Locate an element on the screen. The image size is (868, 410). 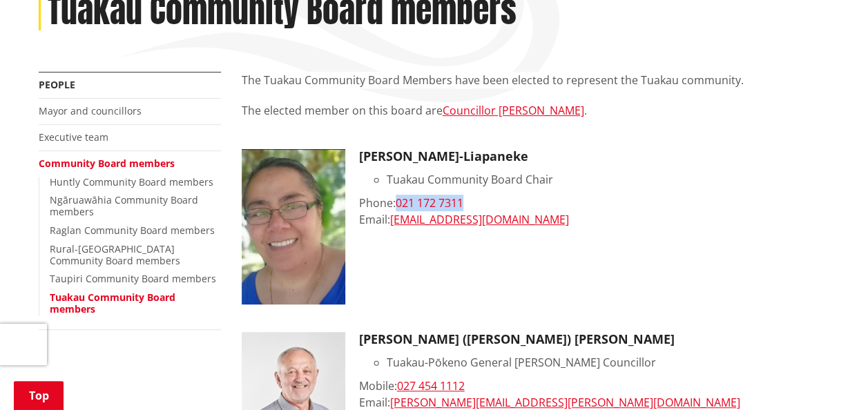
a: Top is located at coordinates (39, 395).